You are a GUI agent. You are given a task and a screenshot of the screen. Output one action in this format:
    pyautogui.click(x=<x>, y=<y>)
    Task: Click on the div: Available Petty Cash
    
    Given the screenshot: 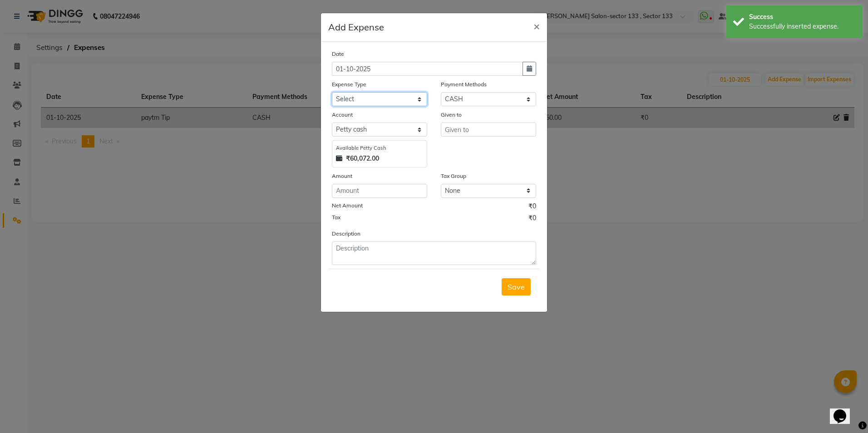 What is the action you would take?
    pyautogui.click(x=379, y=148)
    